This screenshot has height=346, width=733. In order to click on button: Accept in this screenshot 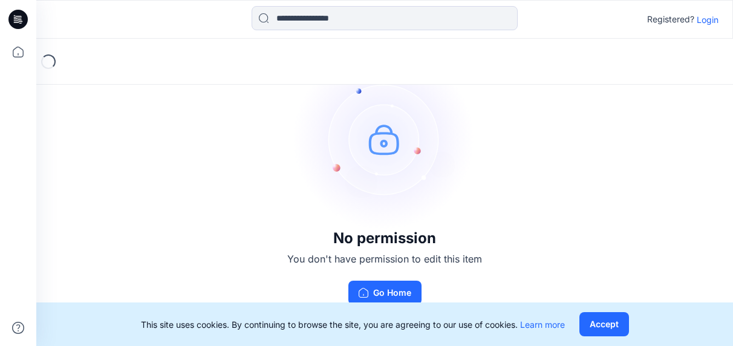, I will do `click(604, 324)`.